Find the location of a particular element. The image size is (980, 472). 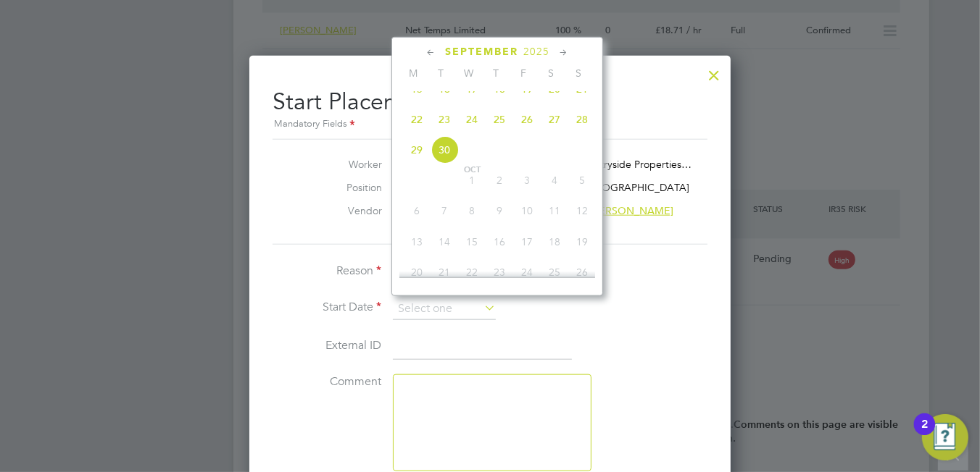

span: Countryside Properties… is located at coordinates (633, 165).